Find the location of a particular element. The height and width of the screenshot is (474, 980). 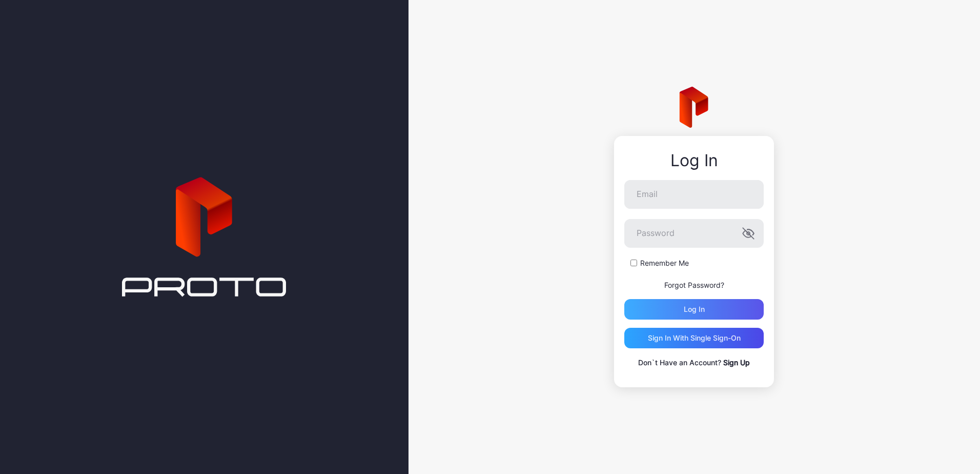

input: Email is located at coordinates (695, 195).